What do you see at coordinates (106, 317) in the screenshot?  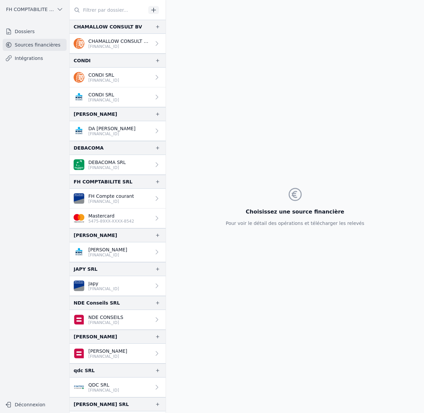 I see `p: NDE CONSEILS` at bounding box center [106, 317].